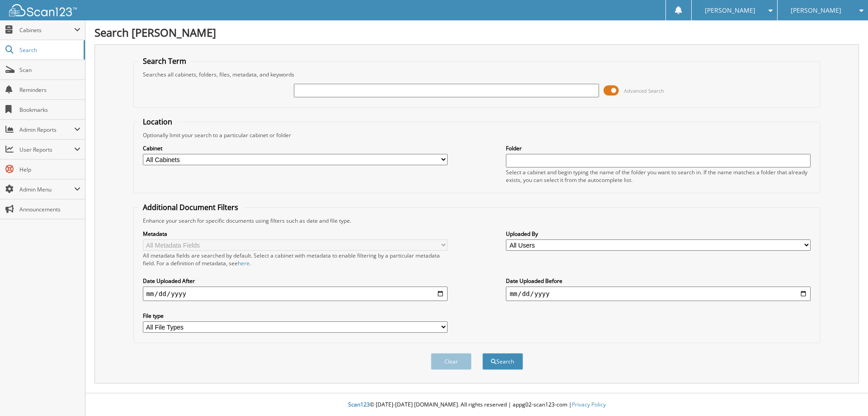 The height and width of the screenshot is (416, 868). I want to click on button: Clear, so click(451, 361).